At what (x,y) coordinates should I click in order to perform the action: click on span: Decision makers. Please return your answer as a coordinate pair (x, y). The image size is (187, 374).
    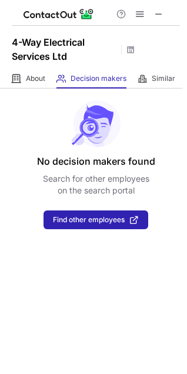
    Looking at the image, I should click on (98, 79).